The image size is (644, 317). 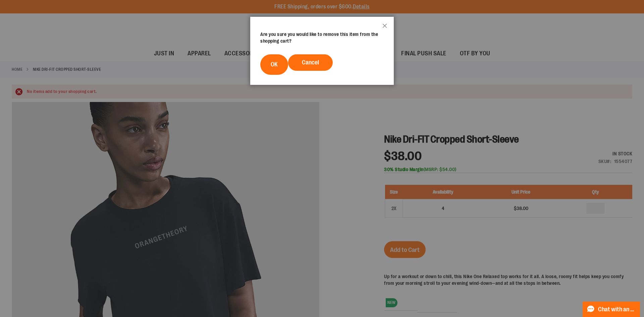 What do you see at coordinates (274, 64) in the screenshot?
I see `button: OK` at bounding box center [274, 64].